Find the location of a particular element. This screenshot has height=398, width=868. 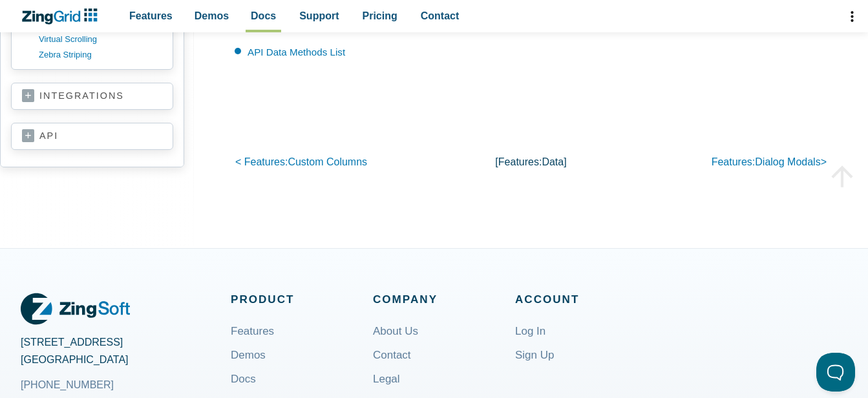

span: Company is located at coordinates (444, 299).